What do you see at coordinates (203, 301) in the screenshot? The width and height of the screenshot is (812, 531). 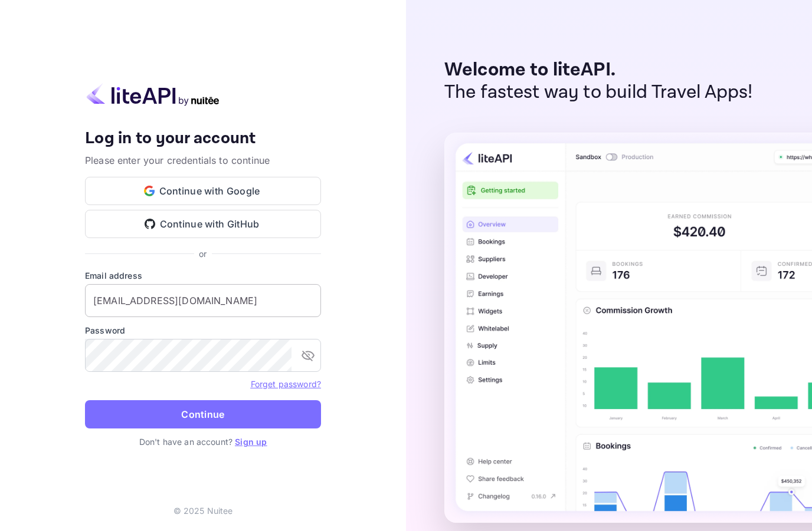 I see `input: Enter your email address` at bounding box center [203, 301].